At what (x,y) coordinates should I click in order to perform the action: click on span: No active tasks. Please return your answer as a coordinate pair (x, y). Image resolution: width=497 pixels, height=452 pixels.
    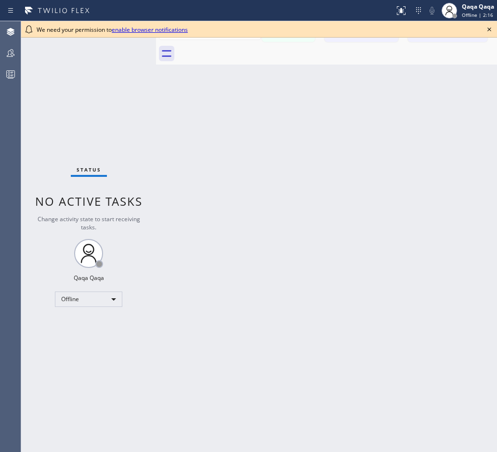
    Looking at the image, I should click on (89, 201).